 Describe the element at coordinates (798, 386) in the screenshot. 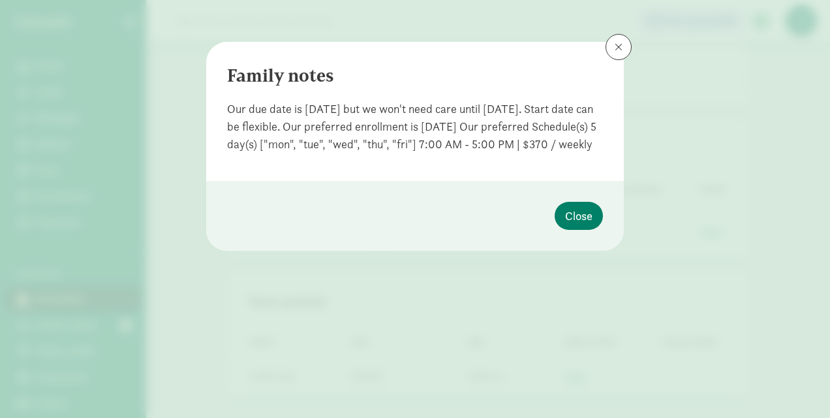

I see `div: Chat Widget` at that location.